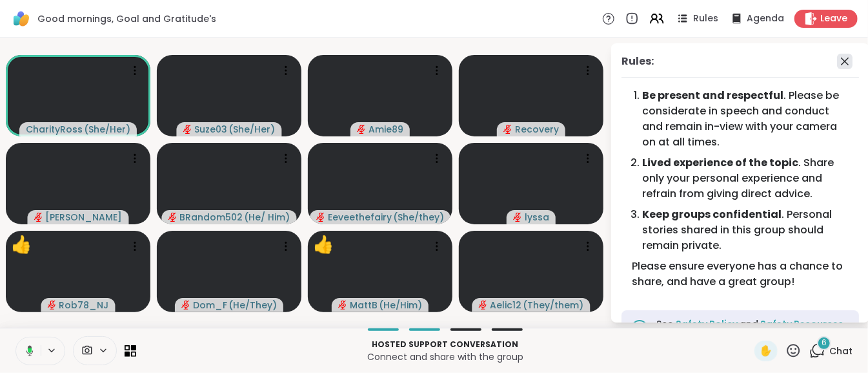  I want to click on span: ( He/ Him ), so click(267, 217).